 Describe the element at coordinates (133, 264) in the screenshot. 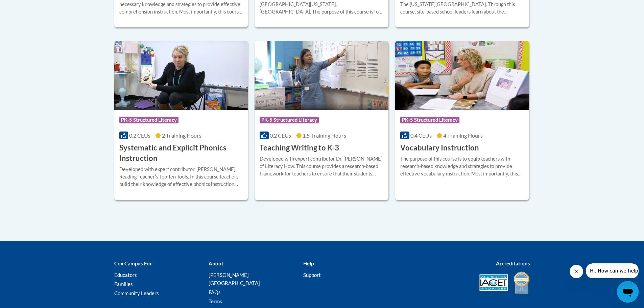

I see `b: Cox Campus For` at that location.